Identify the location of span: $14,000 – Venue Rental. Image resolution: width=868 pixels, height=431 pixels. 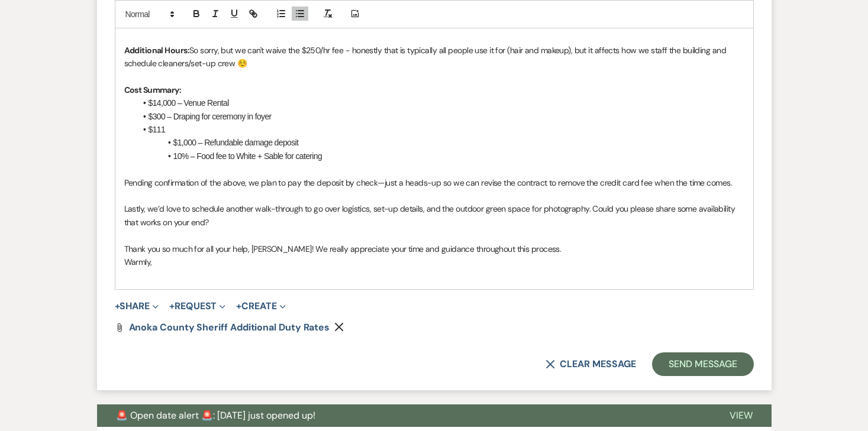
(189, 103).